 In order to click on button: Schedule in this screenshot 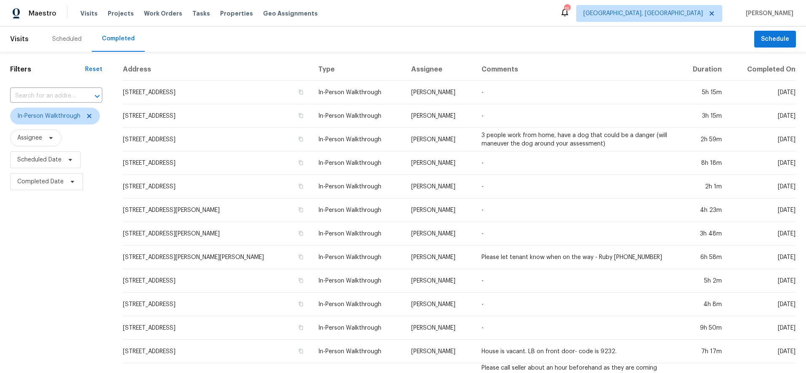, I will do `click(775, 39)`.